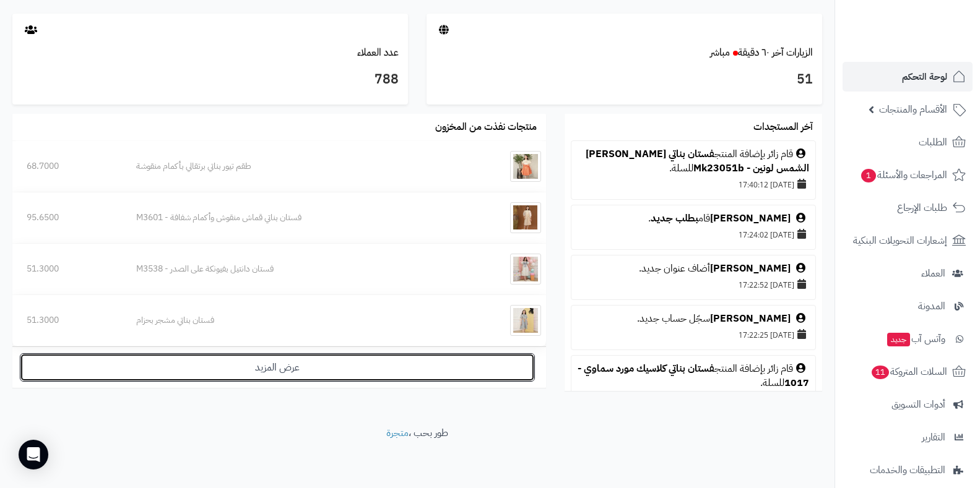  What do you see at coordinates (297, 269) in the screenshot?
I see `div: فستان دانتيل بفيونكة على الصدر - M3538` at bounding box center [297, 269].